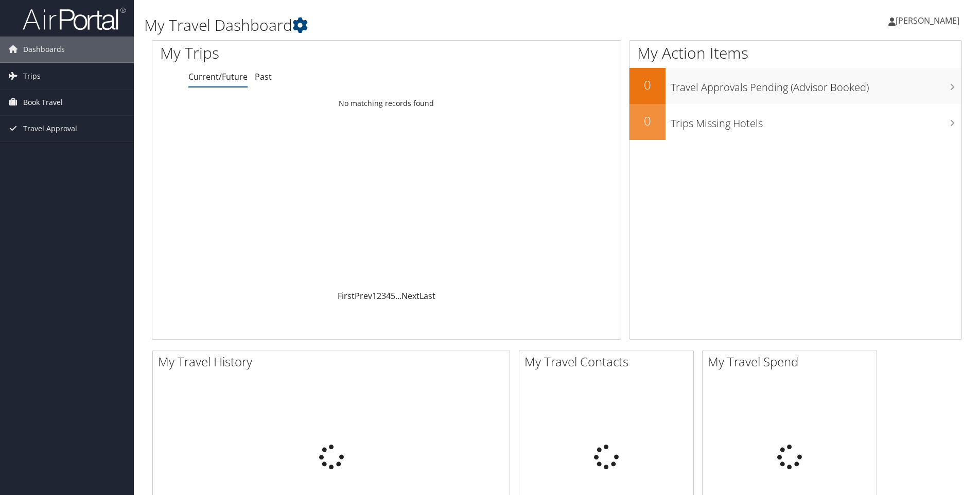 The image size is (980, 495). What do you see at coordinates (428, 296) in the screenshot?
I see `a: Last` at bounding box center [428, 296].